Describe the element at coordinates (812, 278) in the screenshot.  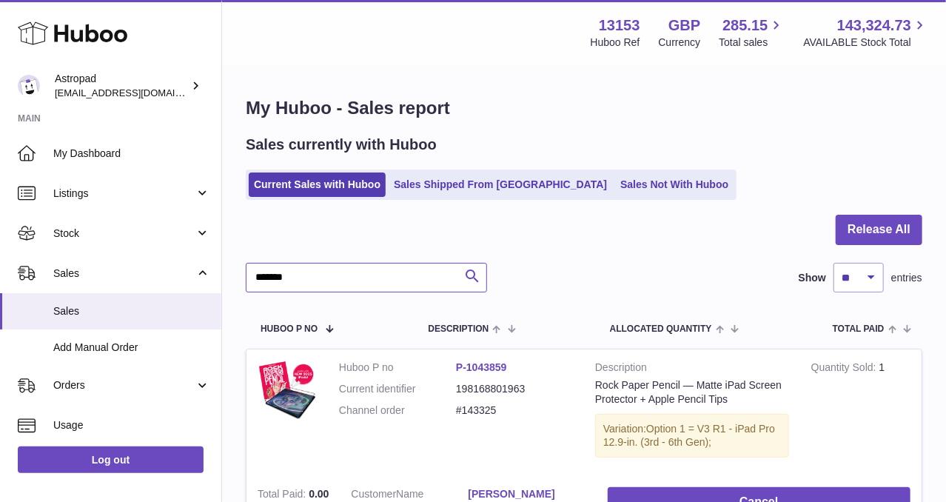
I see `label: Show` at that location.